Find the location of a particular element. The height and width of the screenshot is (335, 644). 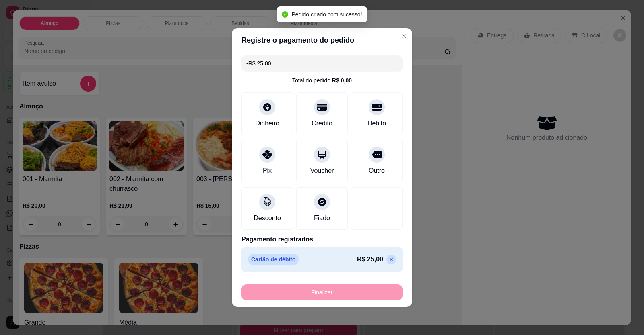

span: check-circle is located at coordinates (285, 14).